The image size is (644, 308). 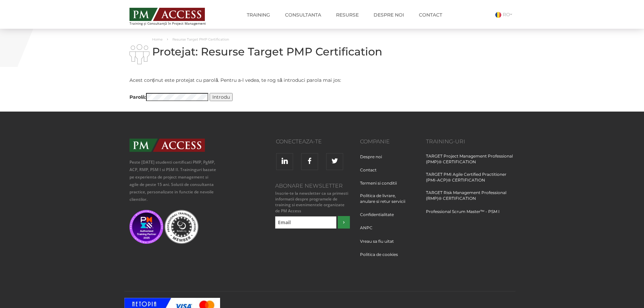 I want to click on span: Resurse Target PMP Certification, so click(x=201, y=39).